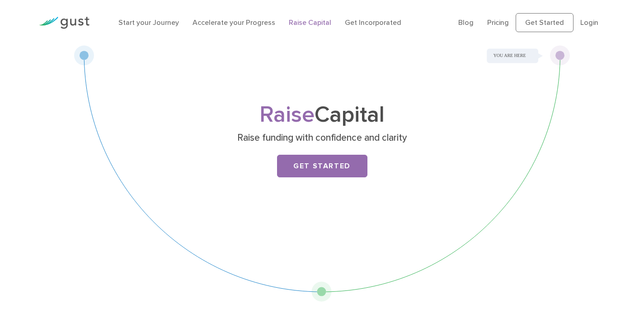 The height and width of the screenshot is (309, 644). Describe the element at coordinates (322, 138) in the screenshot. I see `p: Raise funding with confidence and clarity` at that location.